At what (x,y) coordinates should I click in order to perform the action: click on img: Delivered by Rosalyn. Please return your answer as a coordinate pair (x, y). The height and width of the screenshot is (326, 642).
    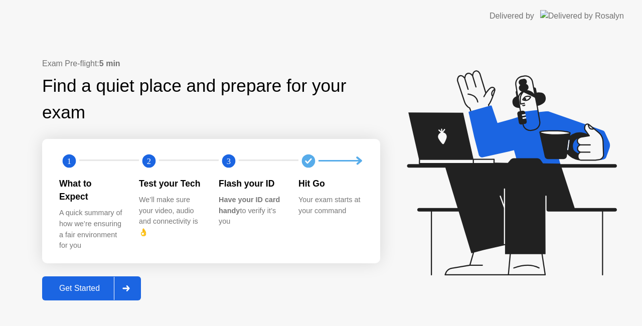
    Looking at the image, I should click on (582, 16).